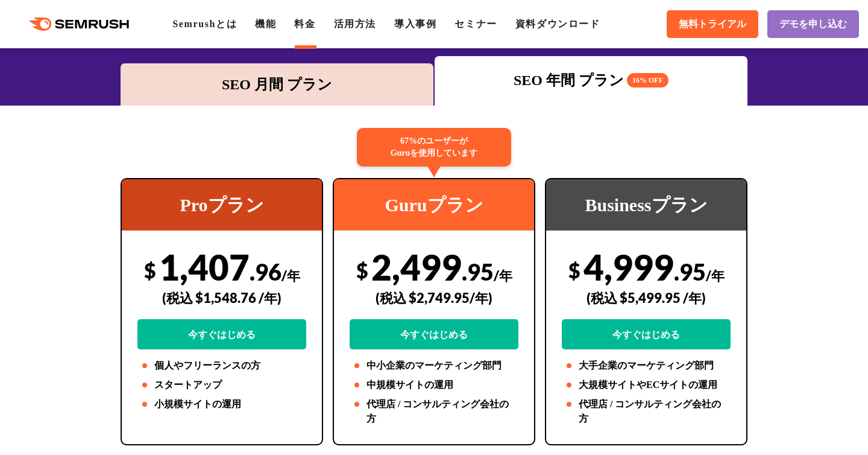 The width and height of the screenshot is (868, 455). Describe the element at coordinates (647, 366) in the screenshot. I see `li: 大手企業のマーケティング部門` at that location.